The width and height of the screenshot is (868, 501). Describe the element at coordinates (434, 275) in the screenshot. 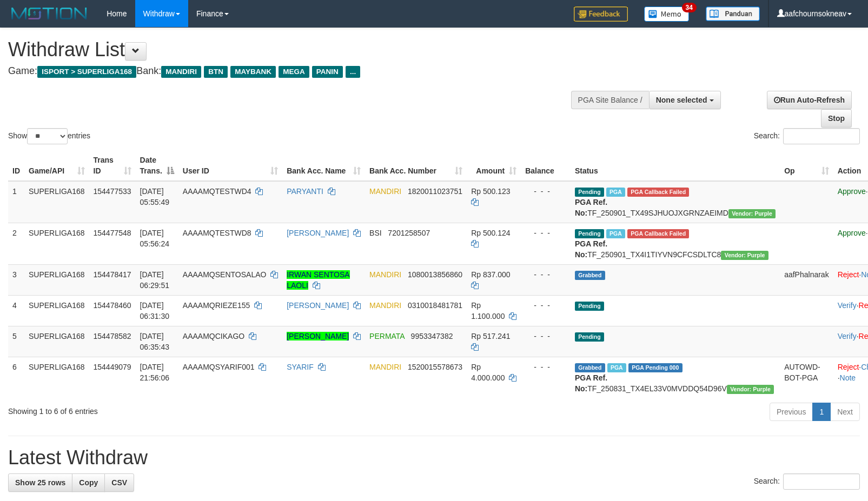

I see `span: Copy 1080013856860 to clipboard` at that location.